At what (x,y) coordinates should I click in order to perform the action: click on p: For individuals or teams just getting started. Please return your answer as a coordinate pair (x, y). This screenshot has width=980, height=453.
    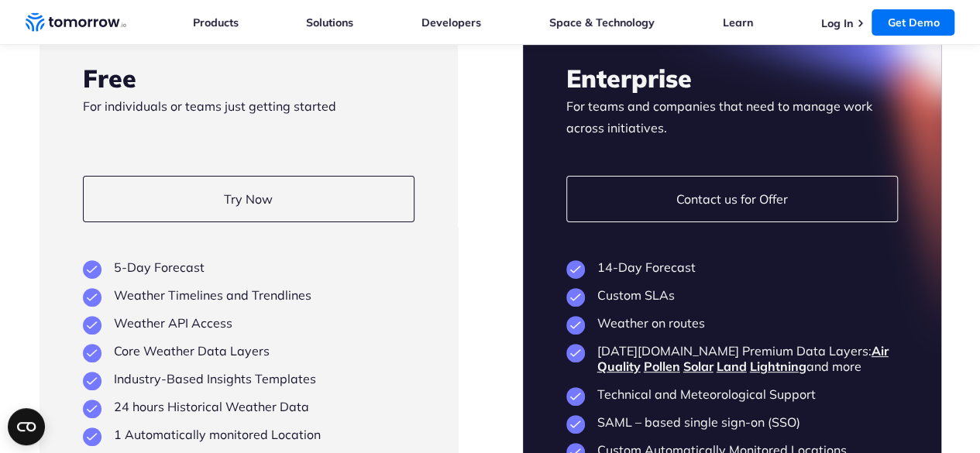
    Looking at the image, I should click on (249, 117).